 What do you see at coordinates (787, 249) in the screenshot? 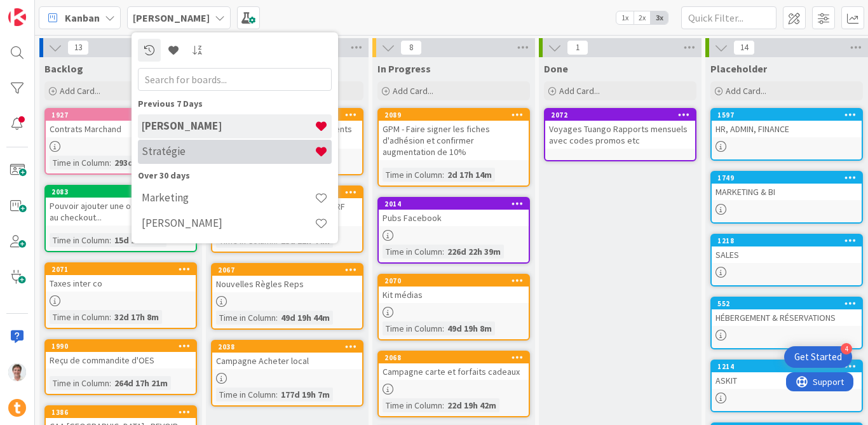
I see `div: 1218SALES` at bounding box center [787, 249].